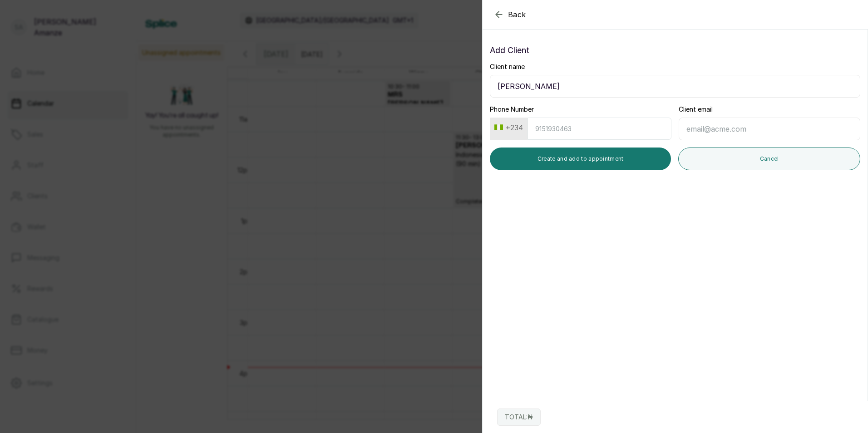 The height and width of the screenshot is (433, 868). Describe the element at coordinates (510, 14) in the screenshot. I see `button: Back` at that location.